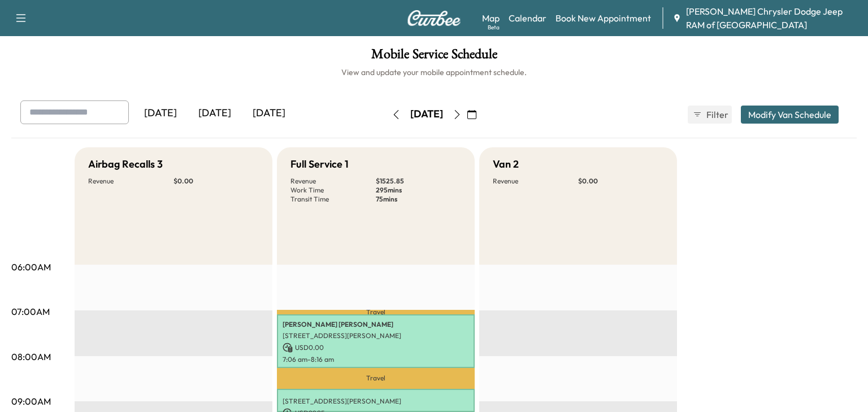 The width and height of the screenshot is (868, 412). What do you see at coordinates (418, 199) in the screenshot?
I see `p: 75 mins` at bounding box center [418, 199].